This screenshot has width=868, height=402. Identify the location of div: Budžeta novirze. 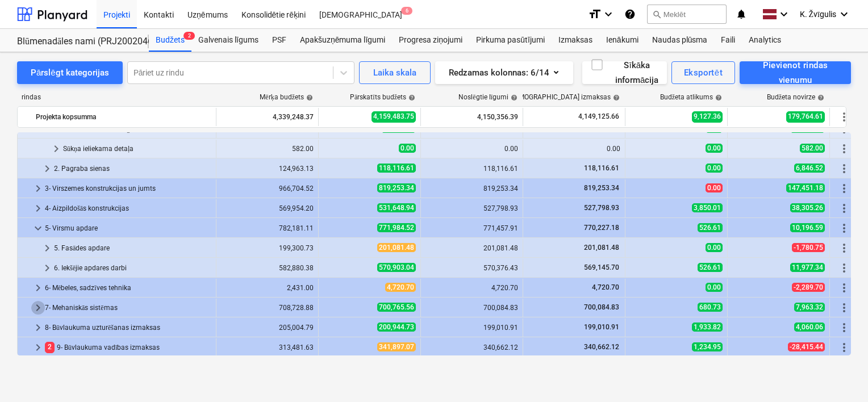
(796, 97).